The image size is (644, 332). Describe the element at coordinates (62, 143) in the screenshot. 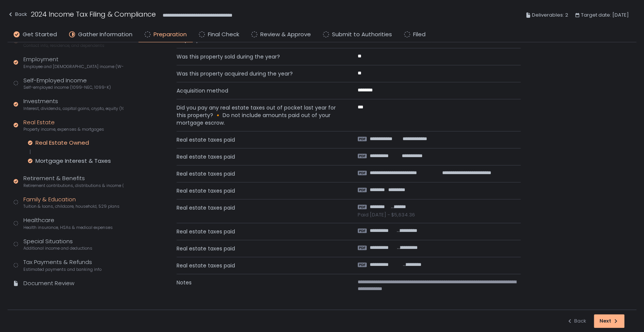

I see `div: Real Estate Owned` at that location.